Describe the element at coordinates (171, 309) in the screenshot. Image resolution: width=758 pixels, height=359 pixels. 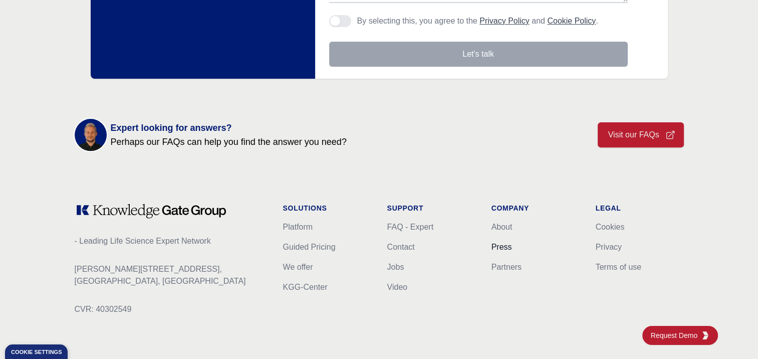
I see `p: CVR: 40302549` at that location.